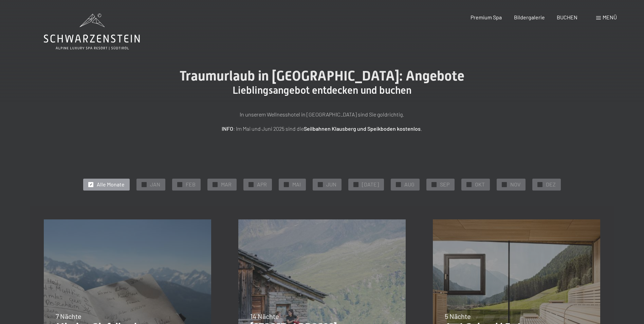 The height and width of the screenshot is (324, 644). What do you see at coordinates (332, 184) in the screenshot?
I see `span: JUN` at bounding box center [332, 184].